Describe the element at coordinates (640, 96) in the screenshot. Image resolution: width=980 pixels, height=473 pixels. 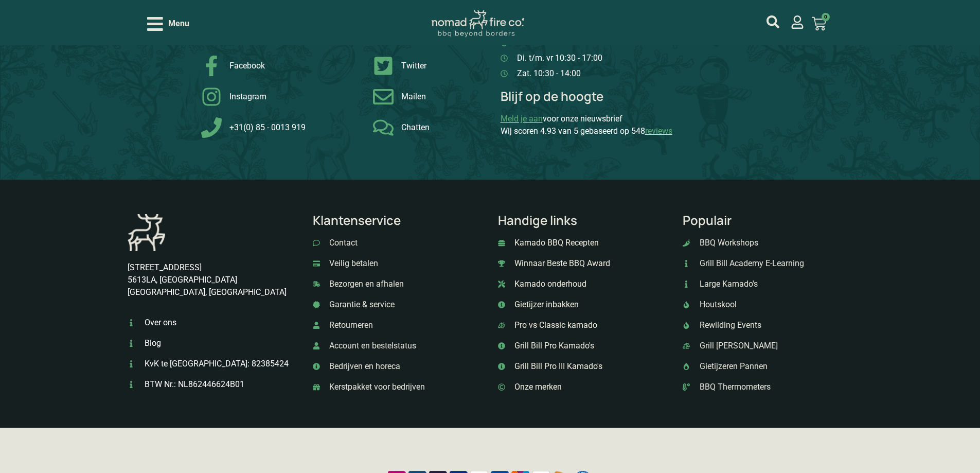
I see `p: Blijf op de hoogte` at that location.